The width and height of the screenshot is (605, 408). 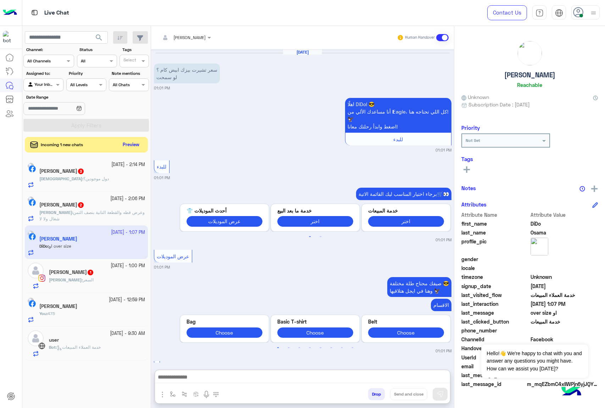 I want to click on span: 3, so click(x=81, y=171).